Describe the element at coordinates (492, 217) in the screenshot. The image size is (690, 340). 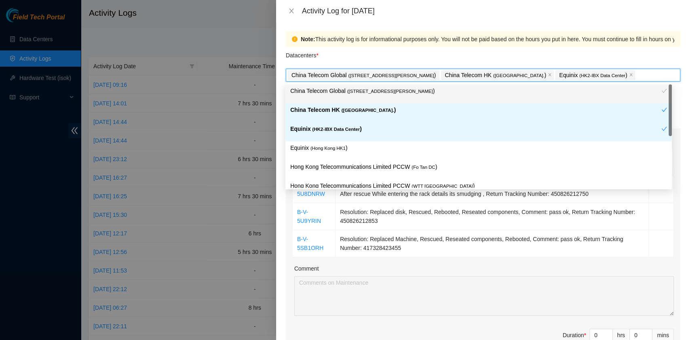
I see `td: Resolution: Replaced disk, Rescued, Rebooted, Reseated components, Comment: pass ok, Return Track...` at that location.